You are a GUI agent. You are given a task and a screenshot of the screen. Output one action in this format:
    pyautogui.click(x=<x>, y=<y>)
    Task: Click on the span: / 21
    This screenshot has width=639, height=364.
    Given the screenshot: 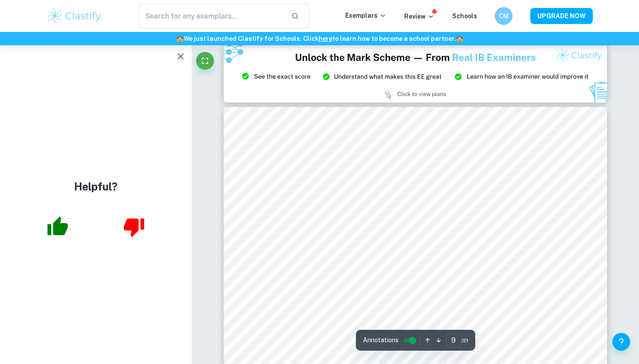 What is the action you would take?
    pyautogui.click(x=465, y=340)
    